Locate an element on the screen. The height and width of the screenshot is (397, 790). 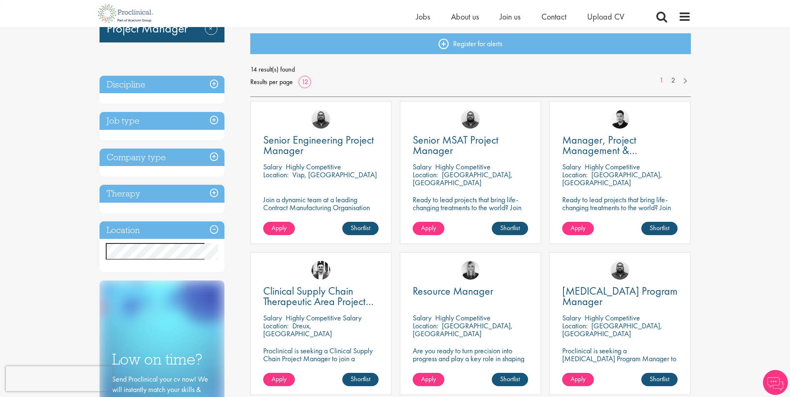
img: Janelle Jones is located at coordinates (470, 270).